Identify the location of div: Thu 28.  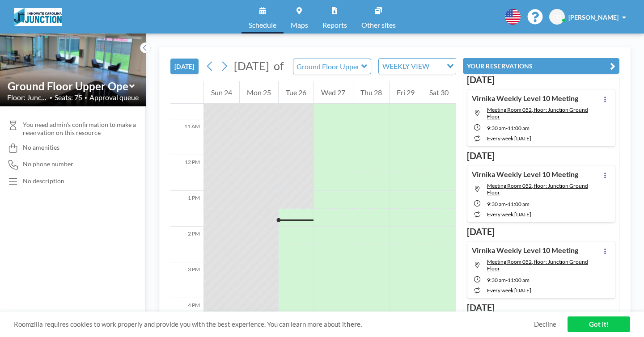
(371, 92).